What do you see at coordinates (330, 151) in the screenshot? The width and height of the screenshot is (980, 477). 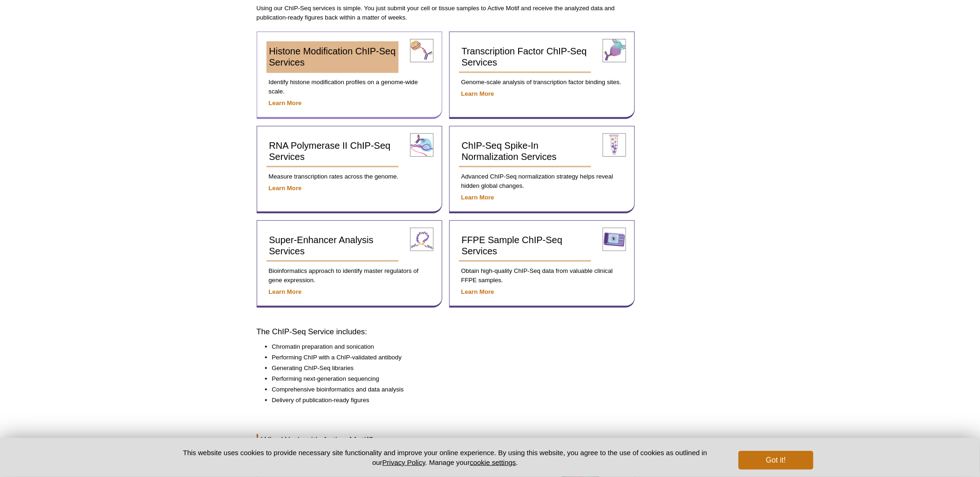 I see `span: RNA Polymerase II ChIP-Seq Services` at bounding box center [330, 151].